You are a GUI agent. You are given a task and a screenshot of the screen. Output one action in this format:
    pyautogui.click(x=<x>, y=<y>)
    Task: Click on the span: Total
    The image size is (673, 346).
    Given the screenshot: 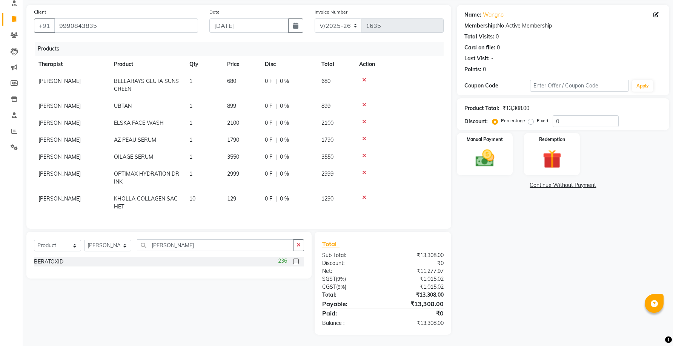 What is the action you would take?
    pyautogui.click(x=331, y=244)
    